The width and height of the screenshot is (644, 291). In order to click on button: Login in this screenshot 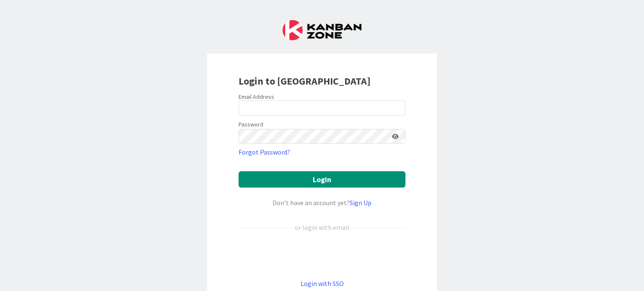, I will do `click(322, 179)`.